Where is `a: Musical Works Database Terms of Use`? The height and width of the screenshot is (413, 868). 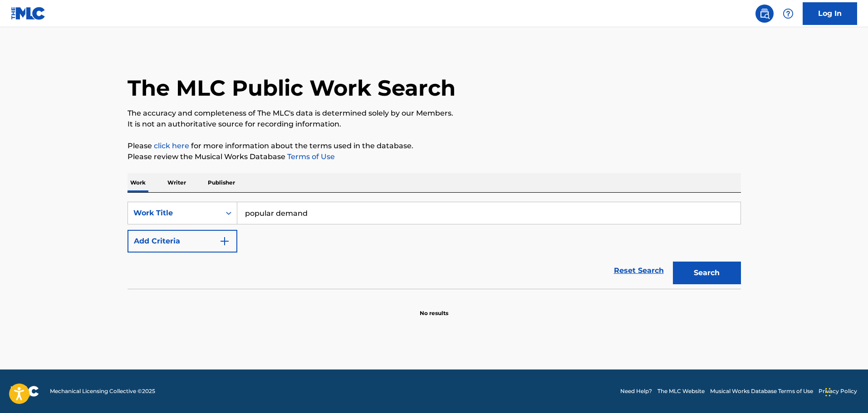 a: Musical Works Database Terms of Use is located at coordinates (761, 392).